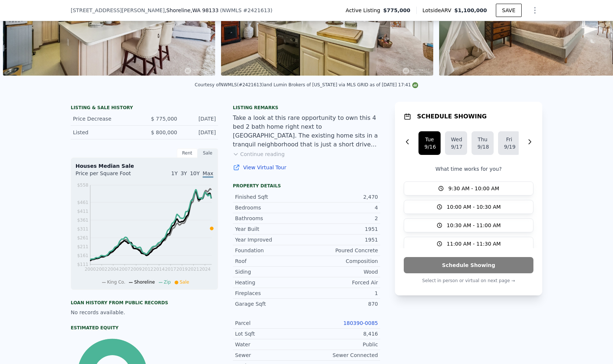 This screenshot has width=613, height=364. I want to click on span: NWMLS, so click(232, 10).